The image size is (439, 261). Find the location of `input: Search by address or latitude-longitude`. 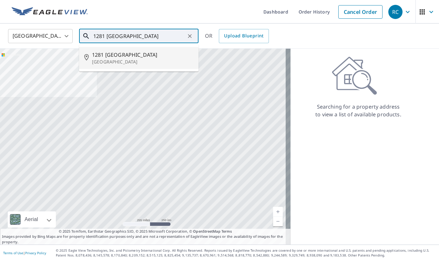

input: Search by address or latitude-longitude is located at coordinates (139, 36).